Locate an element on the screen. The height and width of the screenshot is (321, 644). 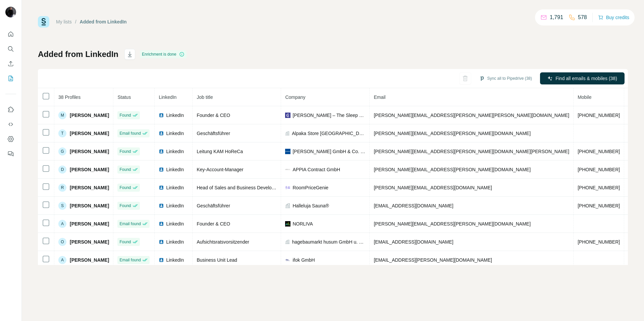
span: Find all emails & mobiles (38) is located at coordinates (587, 78).